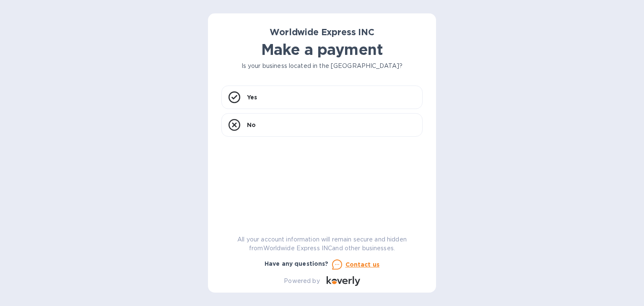 This screenshot has width=644, height=306. What do you see at coordinates (251, 125) in the screenshot?
I see `p: No` at bounding box center [251, 125].